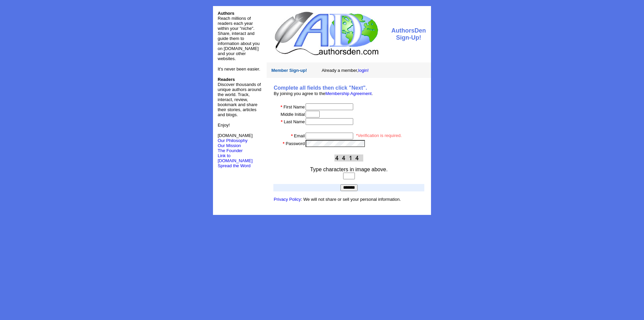 The height and width of the screenshot is (320, 644). Describe the element at coordinates (224, 125) in the screenshot. I see `font: Enjoy!` at that location.